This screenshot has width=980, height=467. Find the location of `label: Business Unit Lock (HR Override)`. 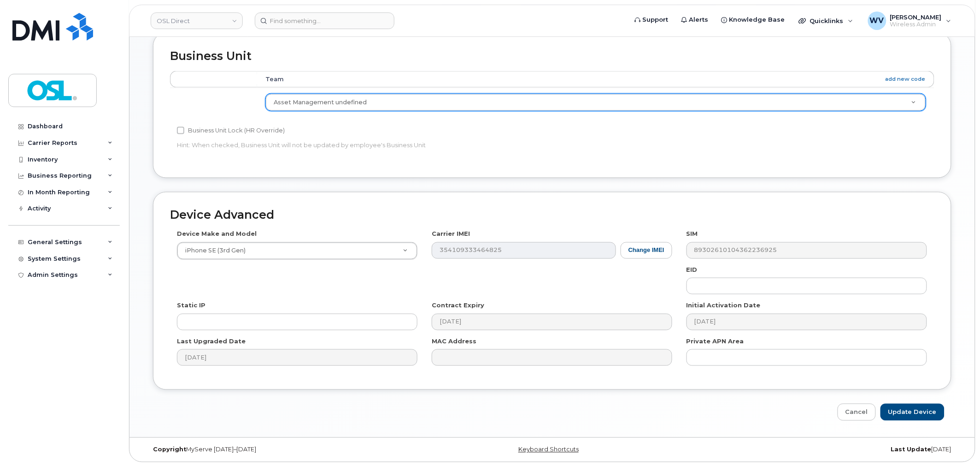

label: Business Unit Lock (HR Override) is located at coordinates (231, 130).